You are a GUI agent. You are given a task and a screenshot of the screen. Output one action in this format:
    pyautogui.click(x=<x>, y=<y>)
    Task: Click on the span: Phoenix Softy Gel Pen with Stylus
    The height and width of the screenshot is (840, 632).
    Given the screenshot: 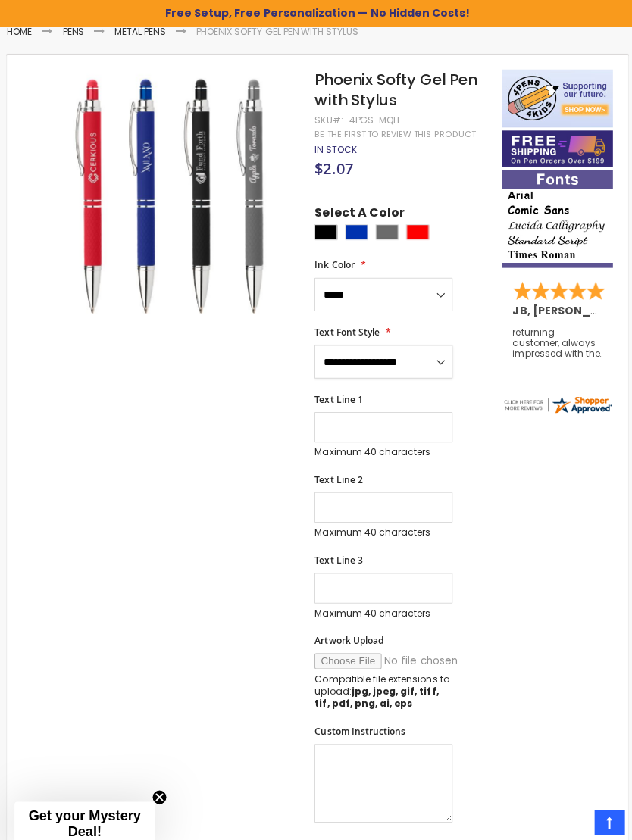 What is the action you would take?
    pyautogui.click(x=393, y=89)
    